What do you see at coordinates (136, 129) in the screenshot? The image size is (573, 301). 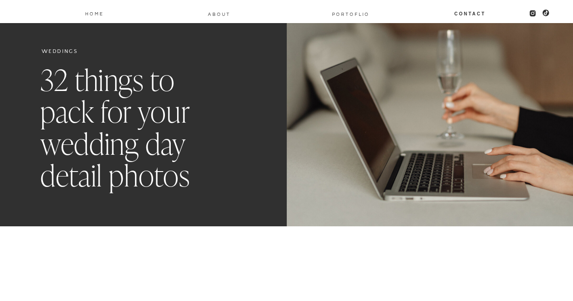 I see `h1: 32 things to pack for your wedding day detail photos` at bounding box center [136, 129].